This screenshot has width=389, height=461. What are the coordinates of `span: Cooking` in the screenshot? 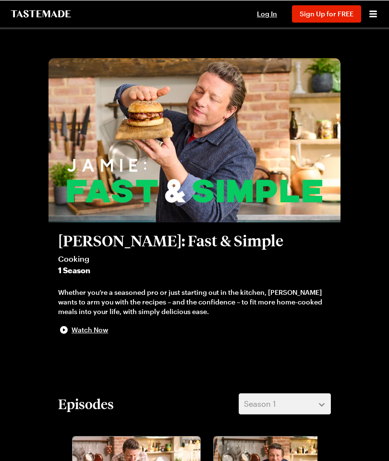 It's located at (195, 259).